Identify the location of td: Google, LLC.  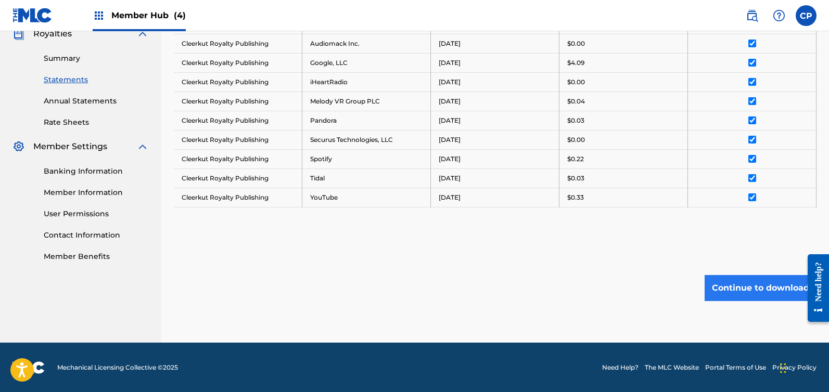
(366, 62).